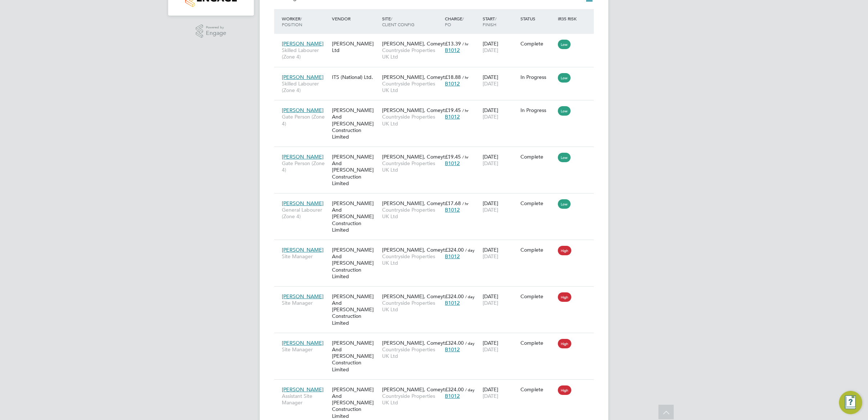  I want to click on span: / Position, so click(292, 22).